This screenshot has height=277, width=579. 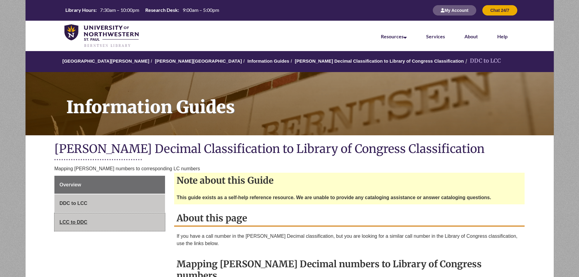 What do you see at coordinates (482, 61) in the screenshot?
I see `li: DDC to LCC` at bounding box center [482, 61].